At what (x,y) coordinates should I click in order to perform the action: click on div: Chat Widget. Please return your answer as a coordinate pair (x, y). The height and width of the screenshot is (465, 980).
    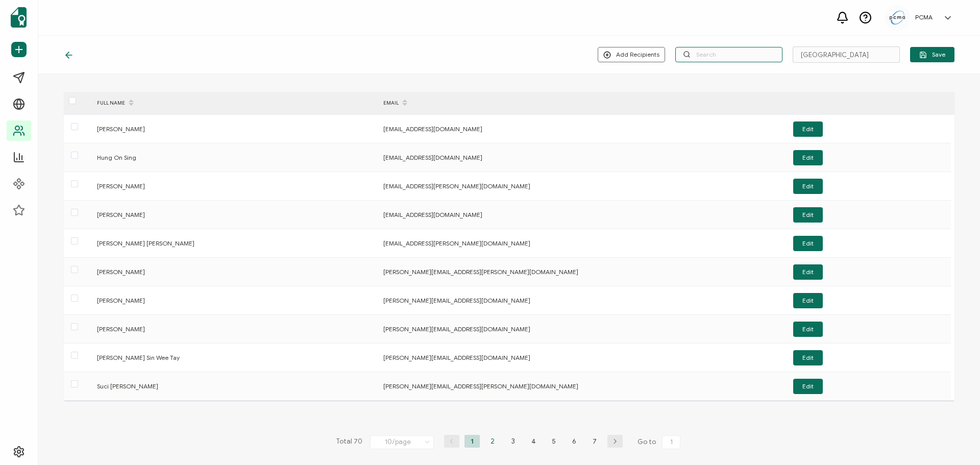
    Looking at the image, I should click on (954, 441).